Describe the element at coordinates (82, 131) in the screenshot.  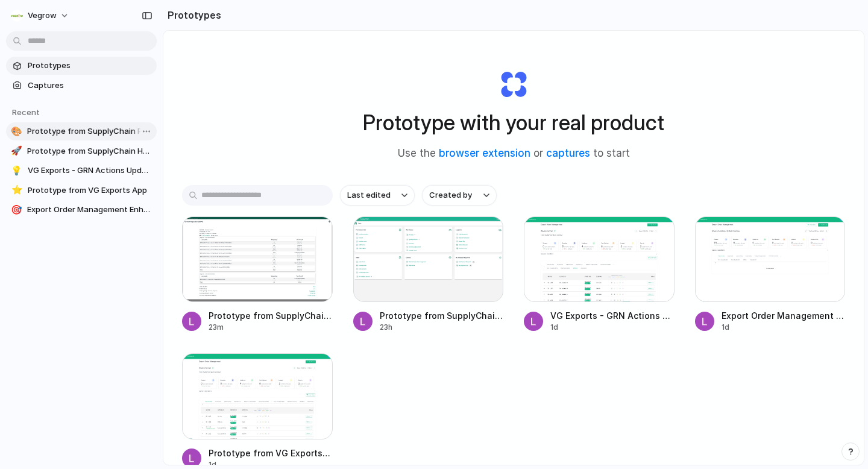
I see `a: 🎨Prototype from SupplyChain Payment Request for PO 173925` at that location.